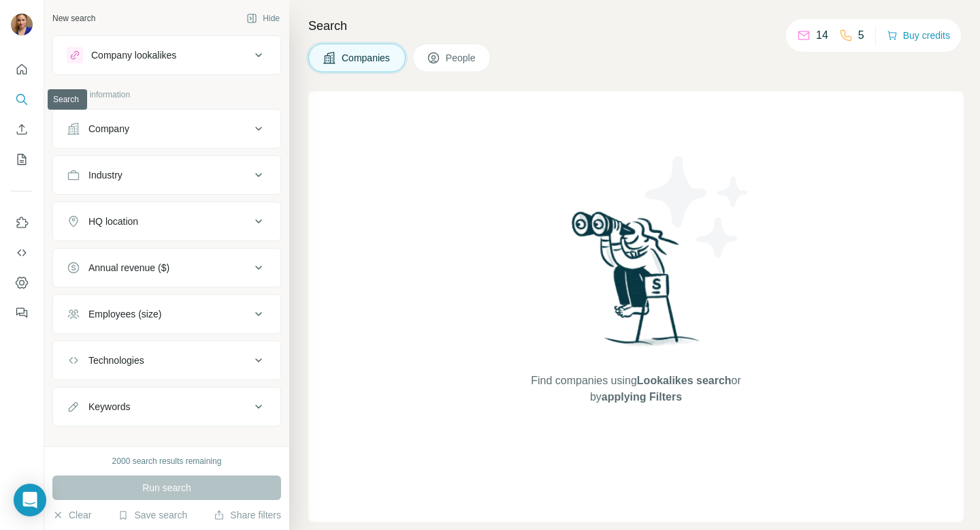 Image resolution: width=980 pixels, height=530 pixels. I want to click on span: Companies, so click(366, 58).